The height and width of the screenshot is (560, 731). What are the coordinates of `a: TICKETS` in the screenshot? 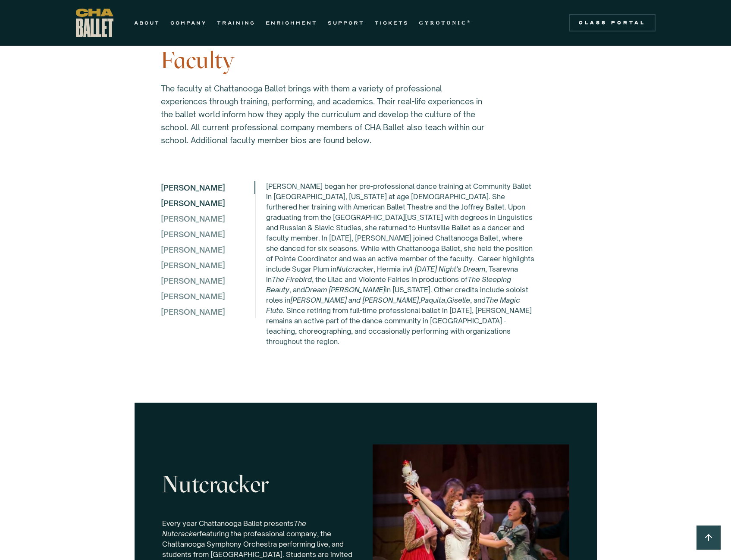 It's located at (391, 22).